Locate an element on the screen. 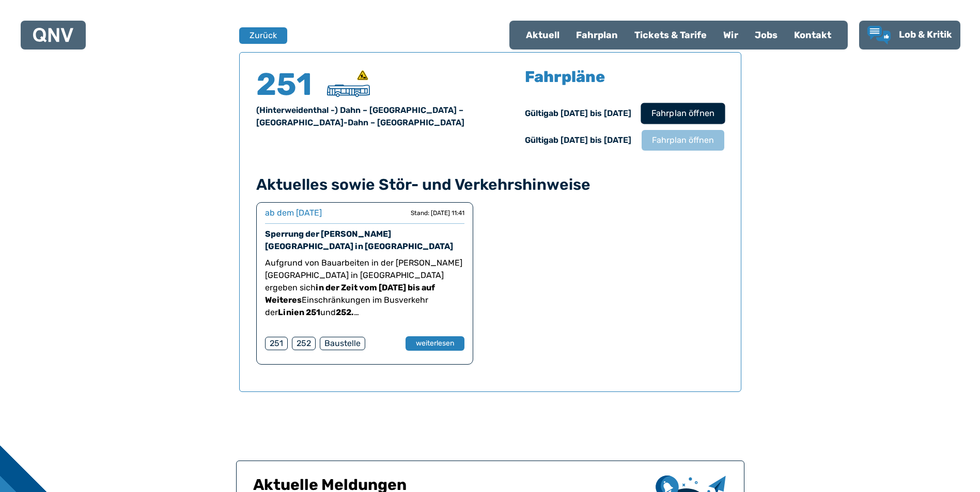 This screenshot has height=492, width=980. strong: 252. is located at coordinates (347, 312).